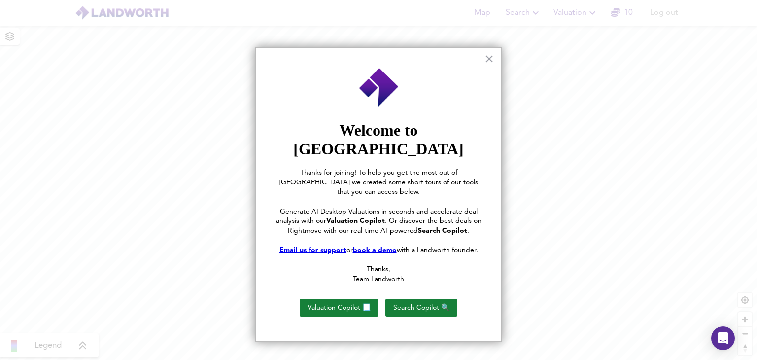 The width and height of the screenshot is (757, 360). Describe the element at coordinates (379, 280) in the screenshot. I see `p: Team Landworth` at that location.